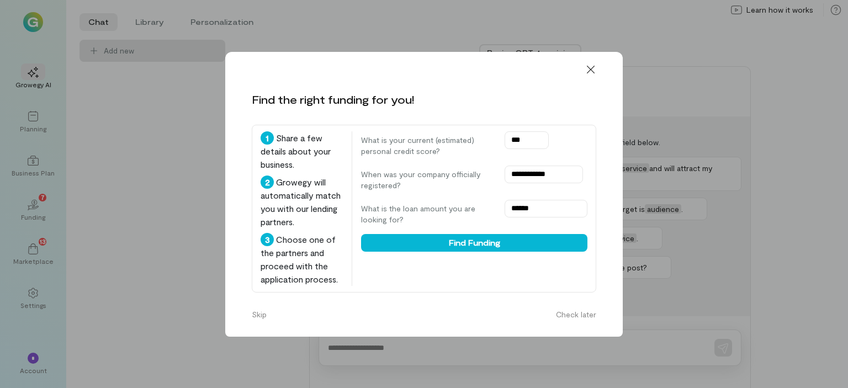  Describe the element at coordinates (301, 259) in the screenshot. I see `div: Choose one of the partners and proceed with the application process.` at that location.